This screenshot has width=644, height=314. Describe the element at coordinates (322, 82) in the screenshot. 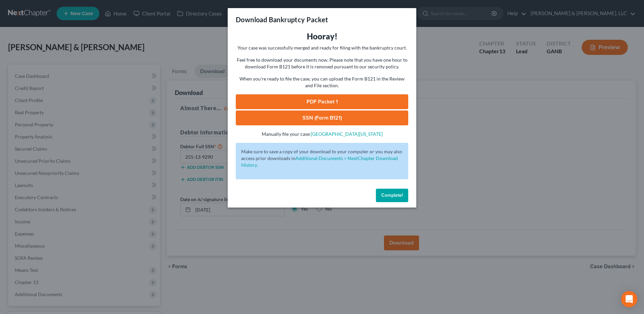

I see `p: When you're ready to file the case, you can upload the Form B121 in the Review and File section.` at that location.